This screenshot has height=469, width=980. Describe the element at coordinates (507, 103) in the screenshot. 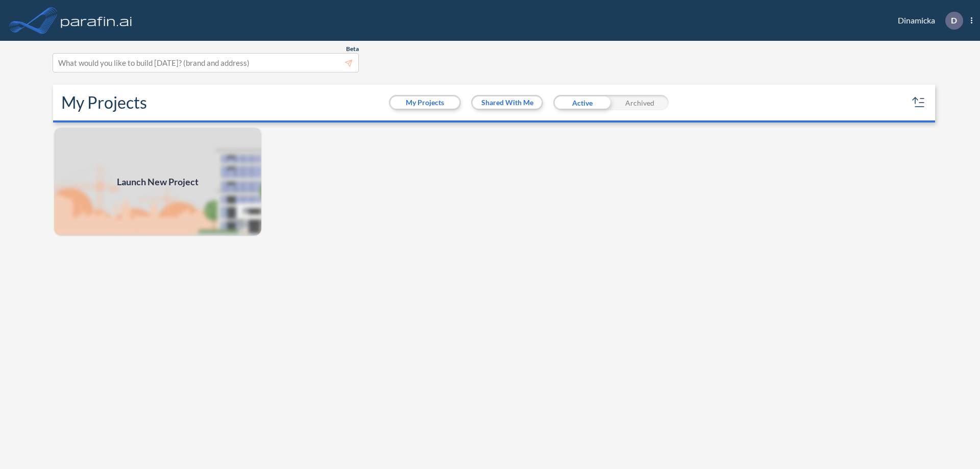

I see `button: Shared With Me` at that location.